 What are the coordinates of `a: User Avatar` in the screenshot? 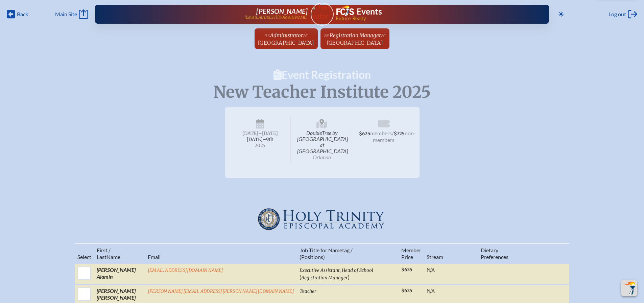 It's located at (322, 14).